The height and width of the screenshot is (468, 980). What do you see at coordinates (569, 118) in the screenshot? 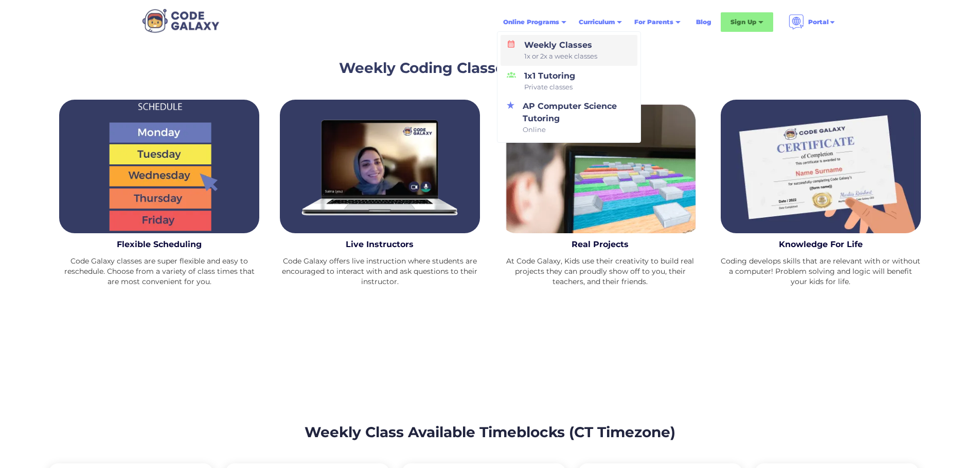
I see `a: AP Computer Science TutoringOnline` at bounding box center [569, 118].